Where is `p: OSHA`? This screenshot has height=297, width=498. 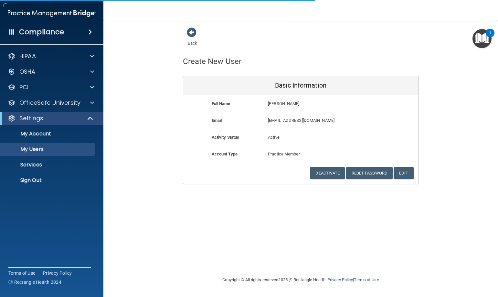
p: OSHA is located at coordinates (27, 72).